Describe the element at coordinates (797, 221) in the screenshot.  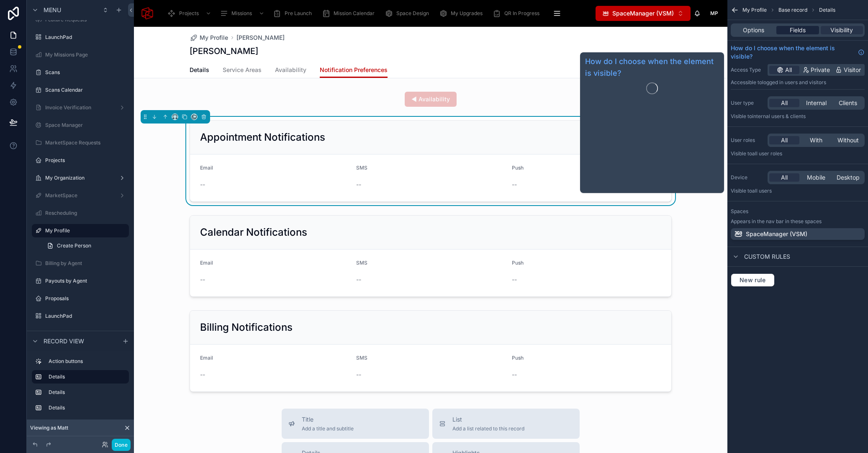
I see `p: Appears in the nav bar in these spaces` at that location.